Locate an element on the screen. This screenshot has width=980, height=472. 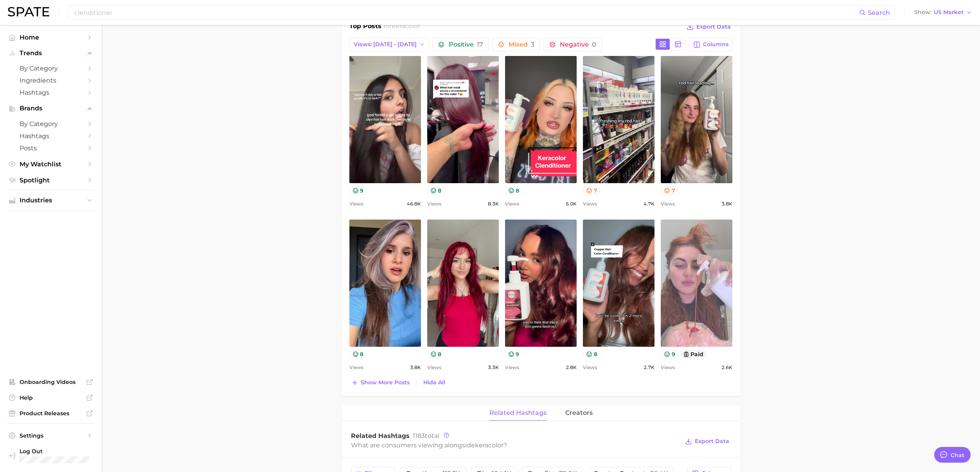
span: My Watchlist is located at coordinates (51, 164).